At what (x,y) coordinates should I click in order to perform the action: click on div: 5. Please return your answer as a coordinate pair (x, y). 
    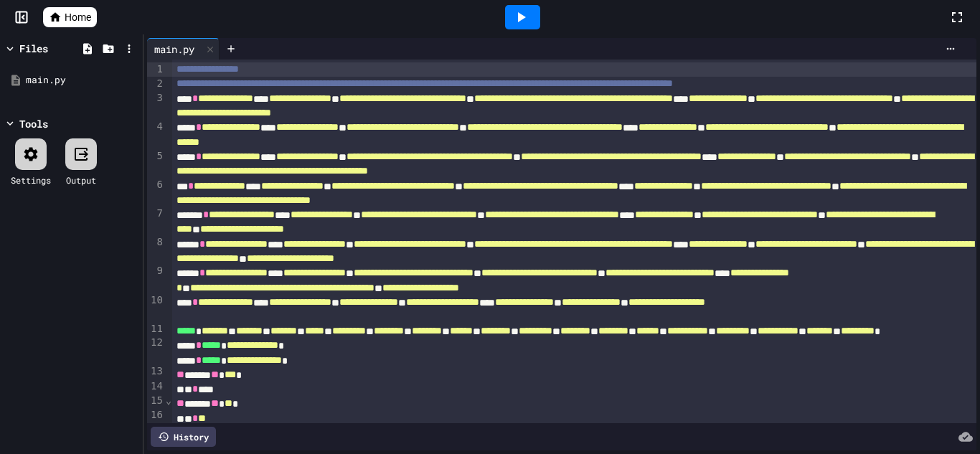
    Looking at the image, I should click on (156, 163).